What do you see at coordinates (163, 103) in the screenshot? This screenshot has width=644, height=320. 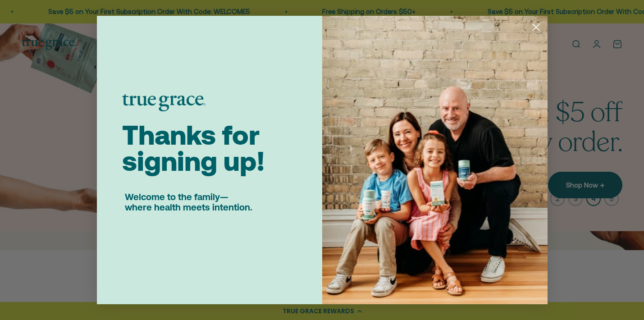 I see `img: logo placeholder` at bounding box center [163, 103].